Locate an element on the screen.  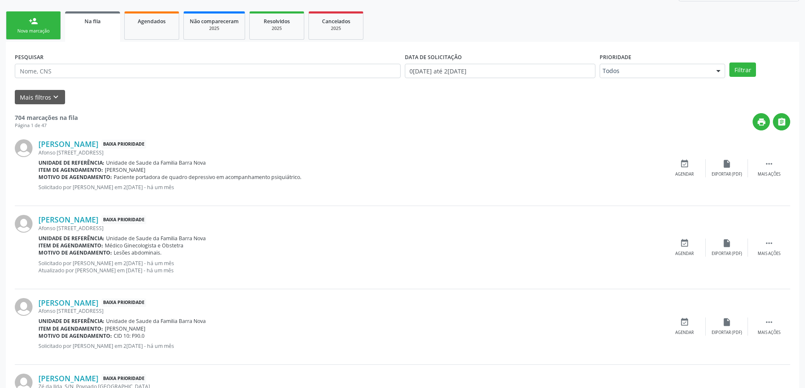
span: Médico Ginecologista e Obstetra is located at coordinates (144, 245).